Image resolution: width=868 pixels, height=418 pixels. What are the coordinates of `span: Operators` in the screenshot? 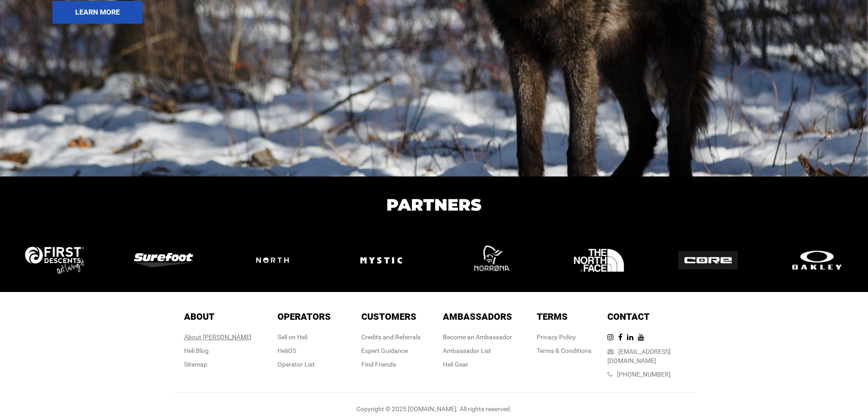 It's located at (304, 317).